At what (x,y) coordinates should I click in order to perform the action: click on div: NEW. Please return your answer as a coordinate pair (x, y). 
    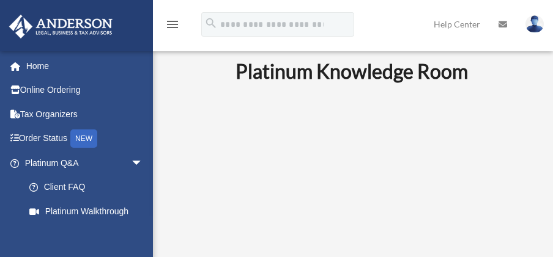
    Looking at the image, I should click on (84, 139).